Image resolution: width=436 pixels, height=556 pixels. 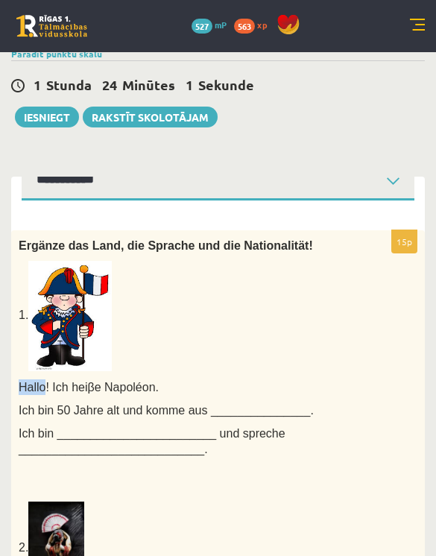 What do you see at coordinates (202, 26) in the screenshot?
I see `span: 527` at bounding box center [202, 26].